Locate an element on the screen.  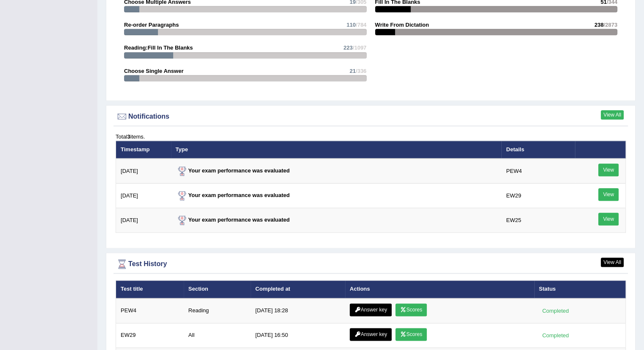
span: 238 is located at coordinates (599, 25).